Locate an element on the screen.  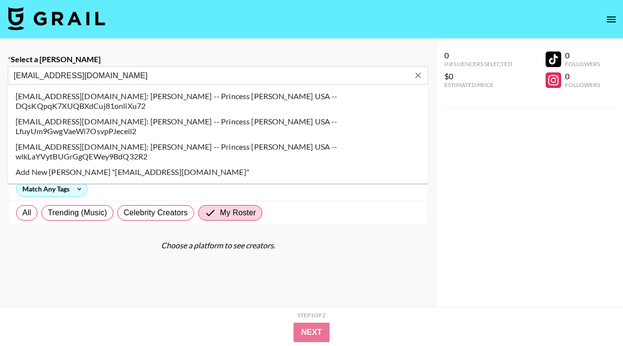
span: Celebrity Creators is located at coordinates (156, 213).